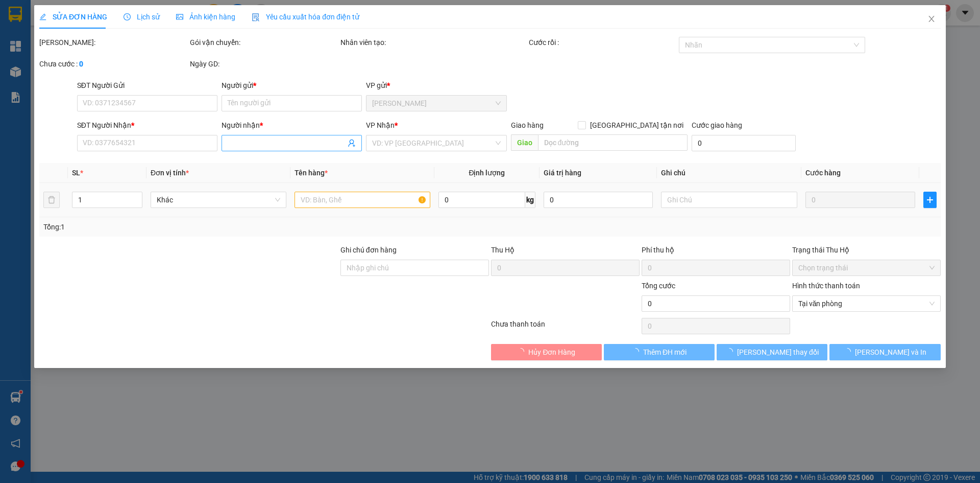 The width and height of the screenshot is (980, 483). Describe the element at coordinates (291, 85) in the screenshot. I see `div: Người gửi` at that location.